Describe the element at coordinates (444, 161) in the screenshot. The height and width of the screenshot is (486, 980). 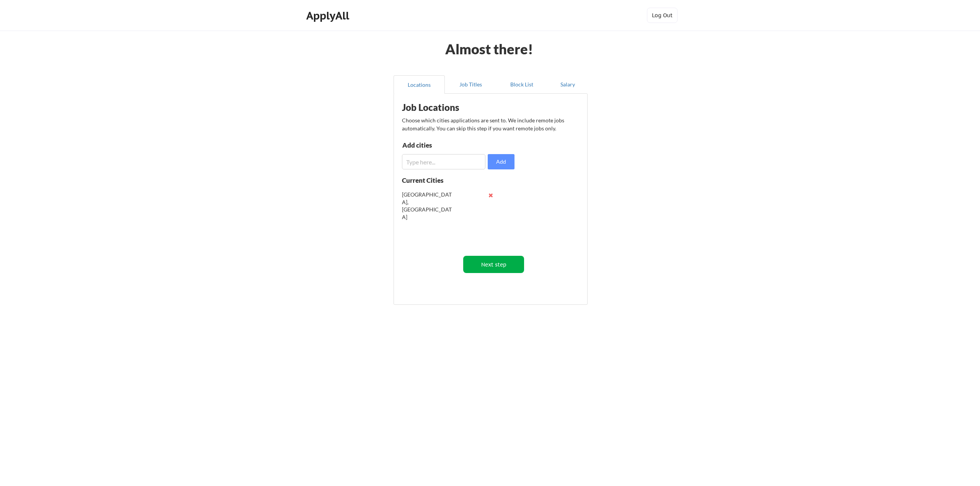
I see `input: Type here...` at that location.